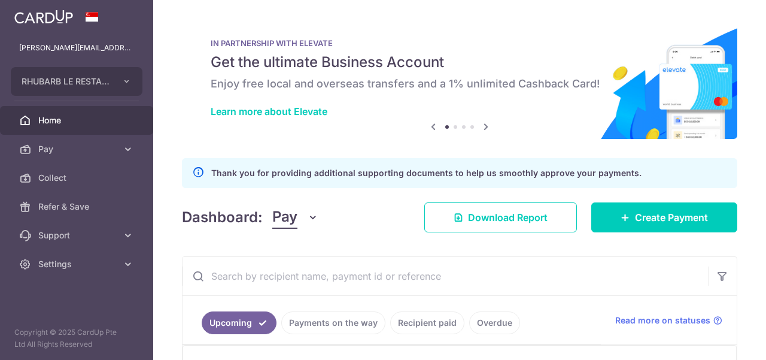 The image size is (766, 360). I want to click on span: Download Report, so click(507, 217).